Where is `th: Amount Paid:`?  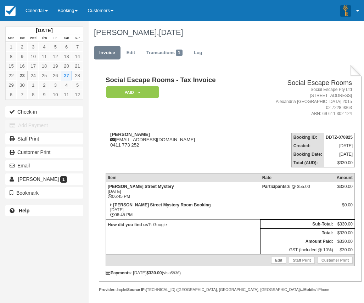 th: Amount Paid: is located at coordinates (297, 242).